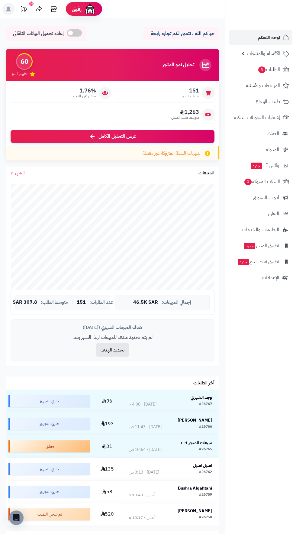 The height and width of the screenshot is (534, 296). Describe the element at coordinates (261, 118) in the screenshot. I see `a: إشعارات التحويلات البنكية` at that location.